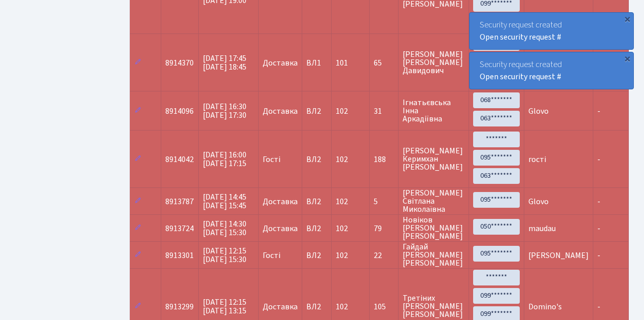 Image resolution: width=644 pixels, height=320 pixels. What do you see at coordinates (180, 255) in the screenshot?
I see `span: 8913301` at bounding box center [180, 255].